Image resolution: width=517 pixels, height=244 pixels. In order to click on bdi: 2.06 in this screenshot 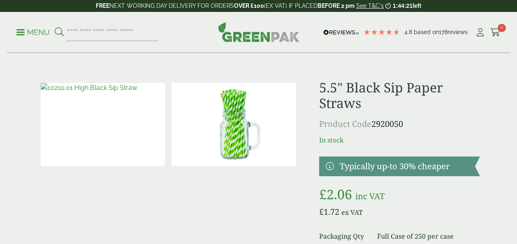, I will do `click(335, 194)`.